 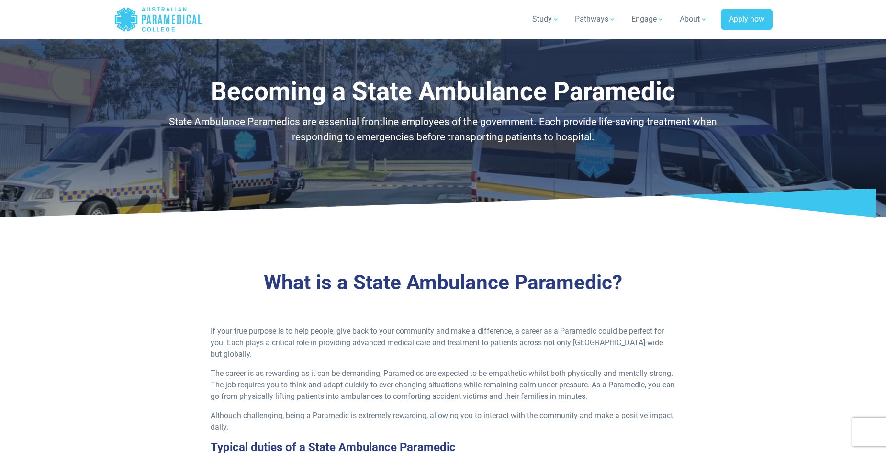 I want to click on a: Australian Paramedical College, so click(x=158, y=19).